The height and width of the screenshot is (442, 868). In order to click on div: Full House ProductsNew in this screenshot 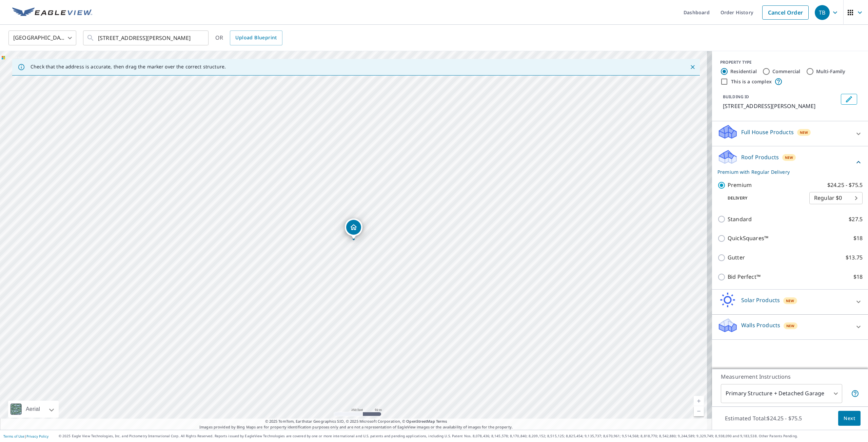, I will do `click(790, 133)`.